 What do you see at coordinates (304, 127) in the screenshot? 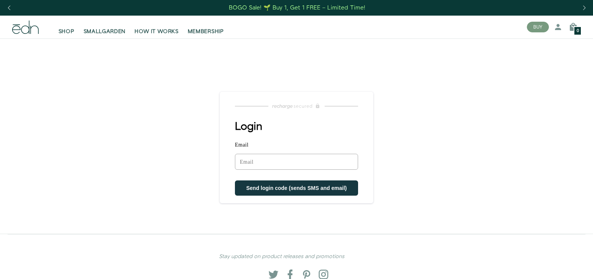
I see `h1: Login` at bounding box center [304, 127].